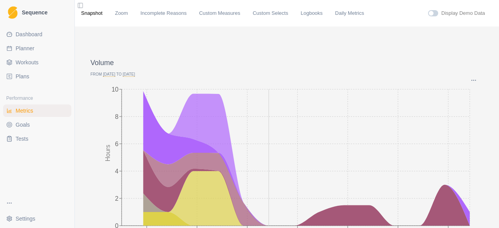 This screenshot has height=228, width=499. What do you see at coordinates (270, 13) in the screenshot?
I see `a: Custom Selects` at bounding box center [270, 13].